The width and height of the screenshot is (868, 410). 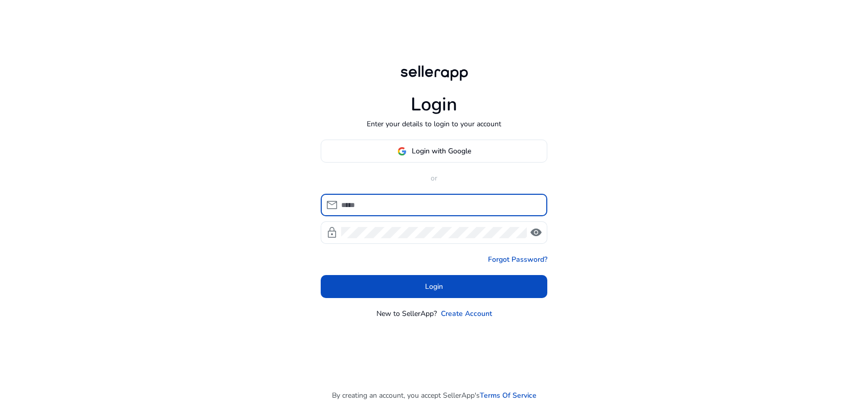 I want to click on p: New to SellerApp?, so click(x=407, y=314).